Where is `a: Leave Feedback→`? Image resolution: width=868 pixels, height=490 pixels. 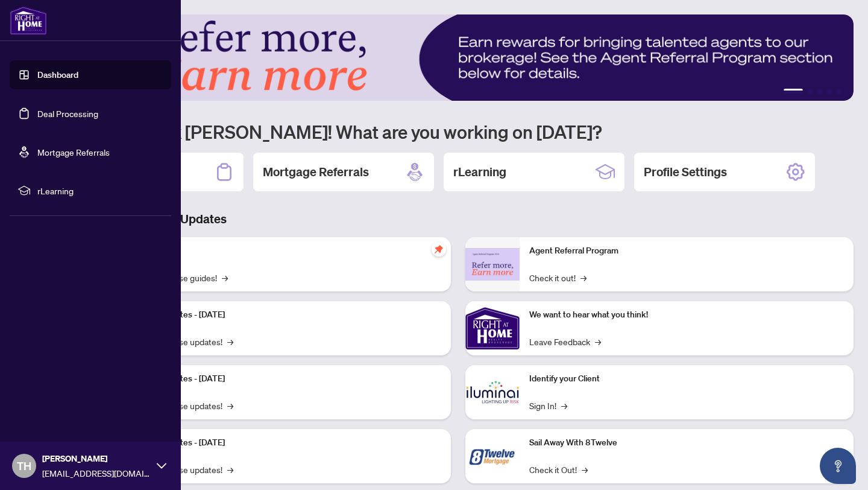 a: Leave Feedback→ is located at coordinates (565, 341).